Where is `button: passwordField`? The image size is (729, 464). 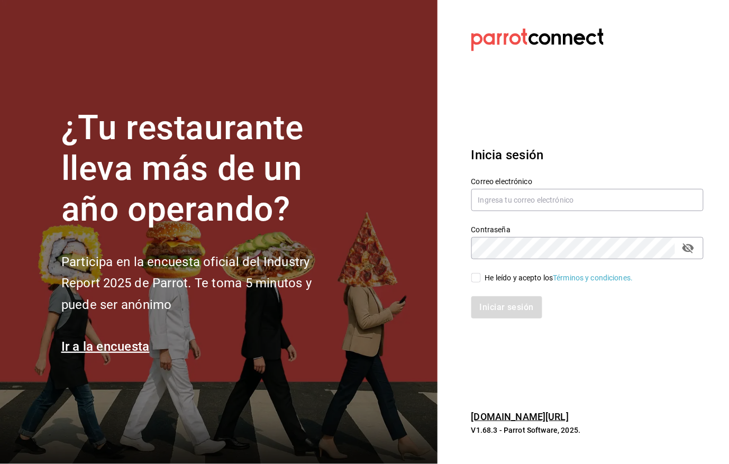 button: passwordField is located at coordinates (688, 248).